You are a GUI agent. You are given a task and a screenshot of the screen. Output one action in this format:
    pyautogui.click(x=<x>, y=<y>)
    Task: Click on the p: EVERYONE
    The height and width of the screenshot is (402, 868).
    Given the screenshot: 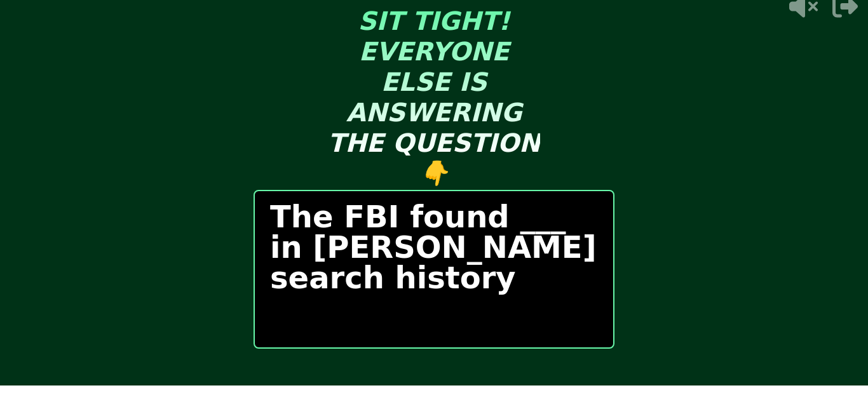 What is the action you would take?
    pyautogui.click(x=434, y=51)
    